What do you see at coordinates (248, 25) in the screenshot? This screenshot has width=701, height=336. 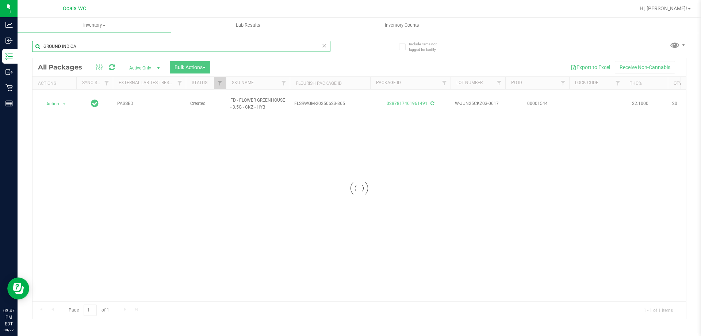 I see `span: Lab Results` at bounding box center [248, 25].